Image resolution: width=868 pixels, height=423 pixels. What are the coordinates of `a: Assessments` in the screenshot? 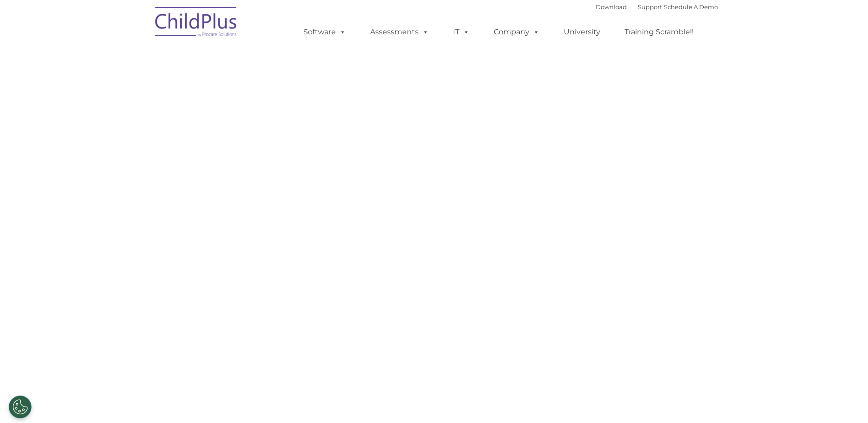 It's located at (399, 32).